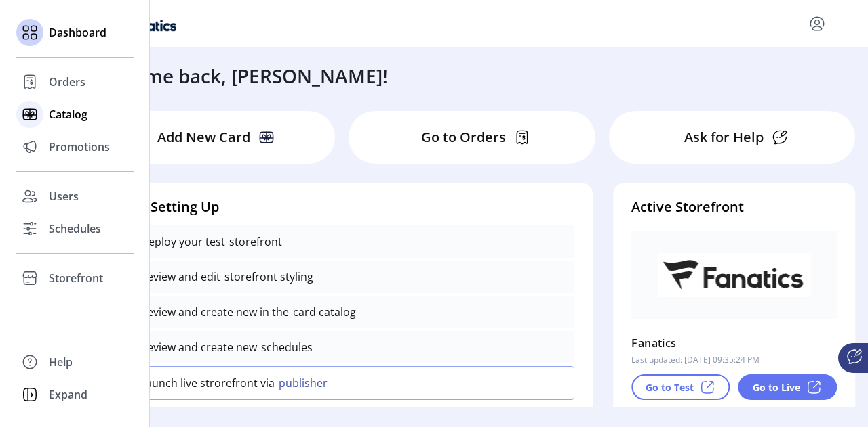 This screenshot has height=427, width=868. I want to click on span: Schedules, so click(75, 229).